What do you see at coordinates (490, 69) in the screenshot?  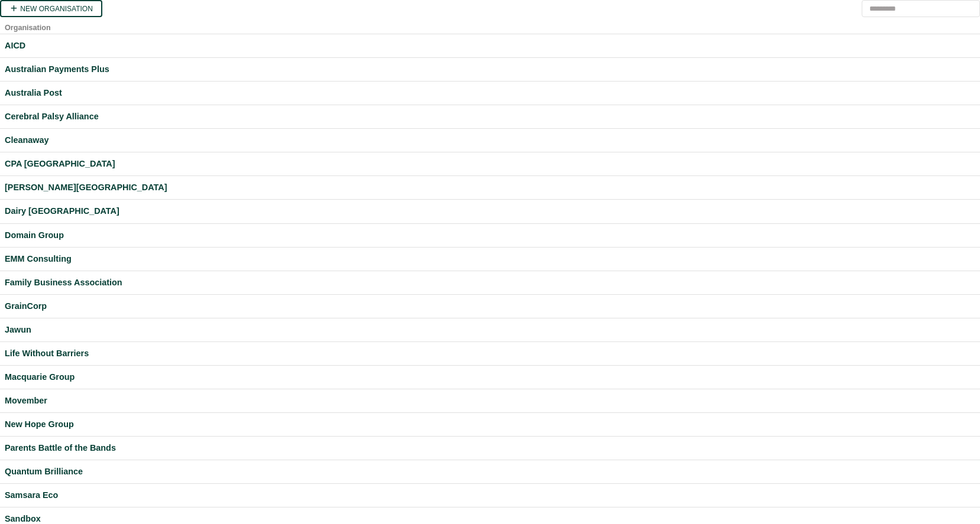 I see `div: Australian Payments Plus` at bounding box center [490, 69].